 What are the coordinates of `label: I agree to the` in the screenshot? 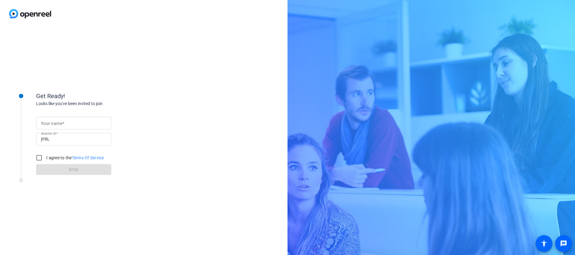 It's located at (75, 158).